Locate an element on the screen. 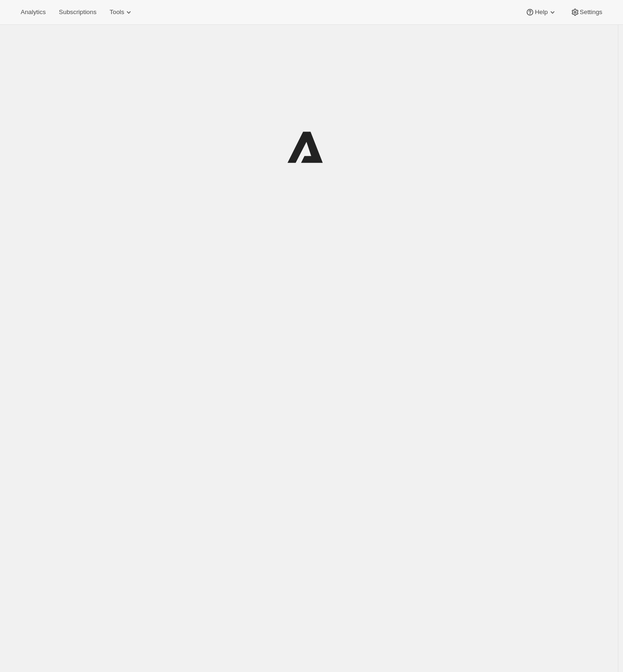  span: Tools is located at coordinates (117, 12).